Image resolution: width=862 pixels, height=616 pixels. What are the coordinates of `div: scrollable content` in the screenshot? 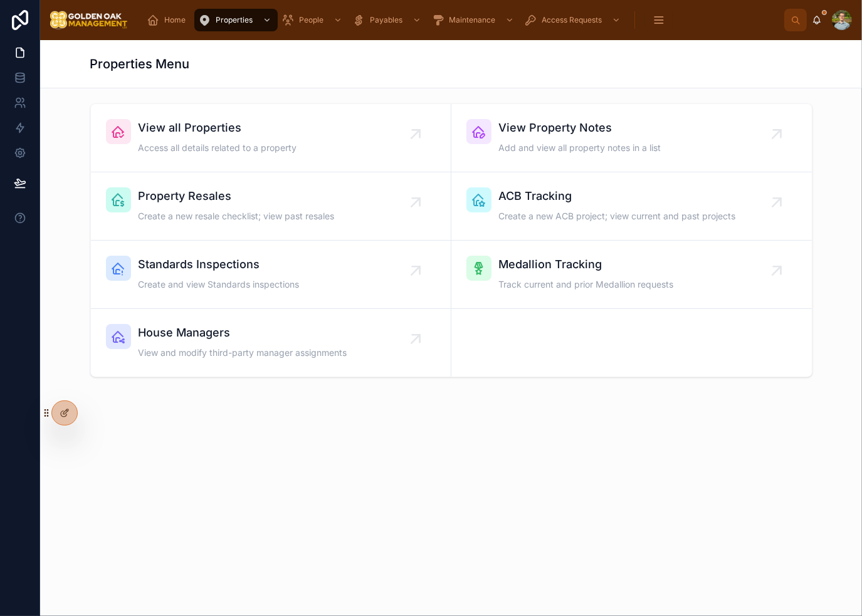 It's located at (461, 20).